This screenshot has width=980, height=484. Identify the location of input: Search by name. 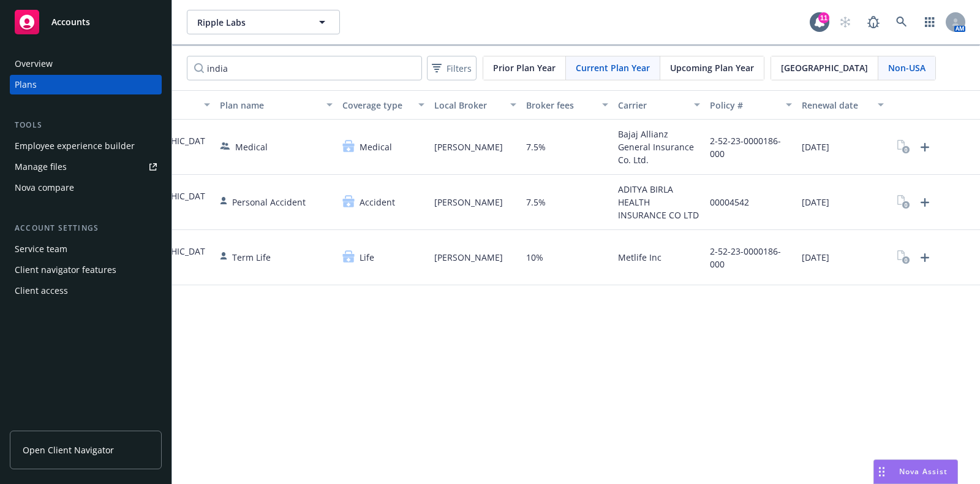
(305, 68).